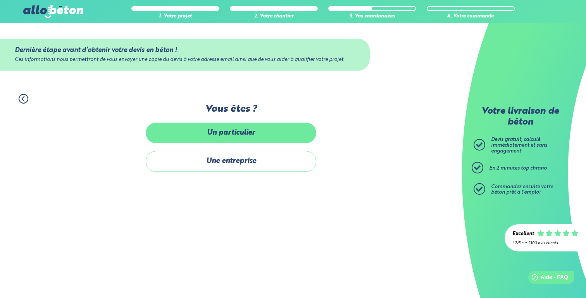  Describe the element at coordinates (274, 16) in the screenshot. I see `div: 2. Votre chantier` at that location.